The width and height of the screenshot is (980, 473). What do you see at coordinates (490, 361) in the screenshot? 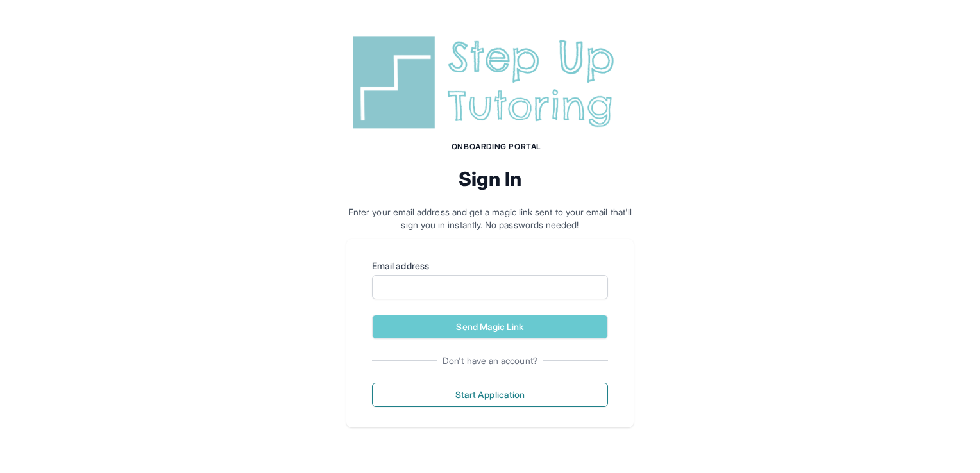
I see `span: Don't have an account?` at bounding box center [490, 361].